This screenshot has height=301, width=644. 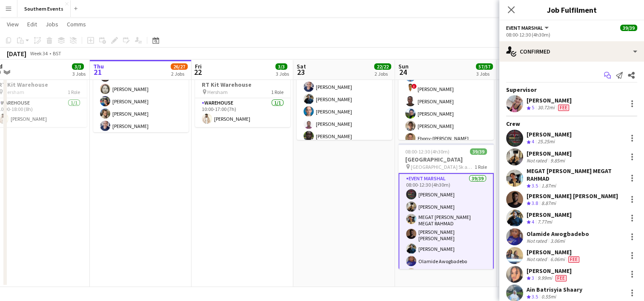 I want to click on span: Edit, so click(x=32, y=24).